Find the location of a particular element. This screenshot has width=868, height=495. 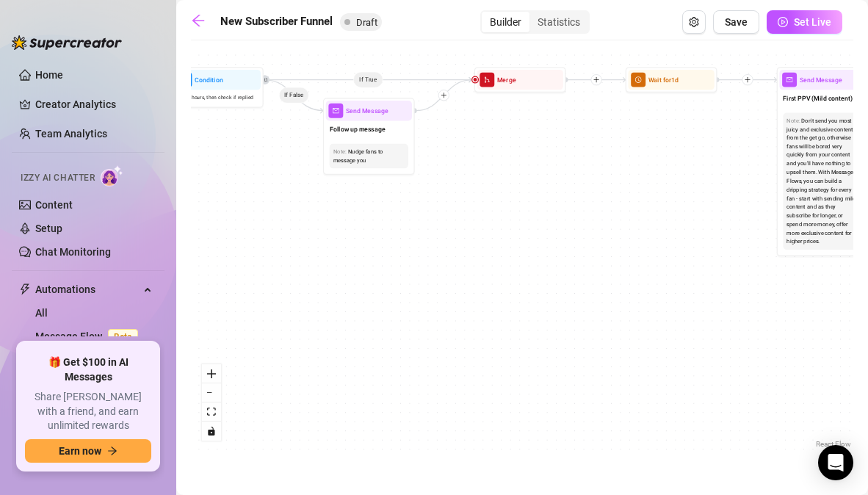

g: Edge from fafa4a40-c2a5-4d97-bea9-e86bdc2e3dd7 to a6dfedf9-ba65-4b72-8f37-e1bfbae51f59 is located at coordinates (294, 96).